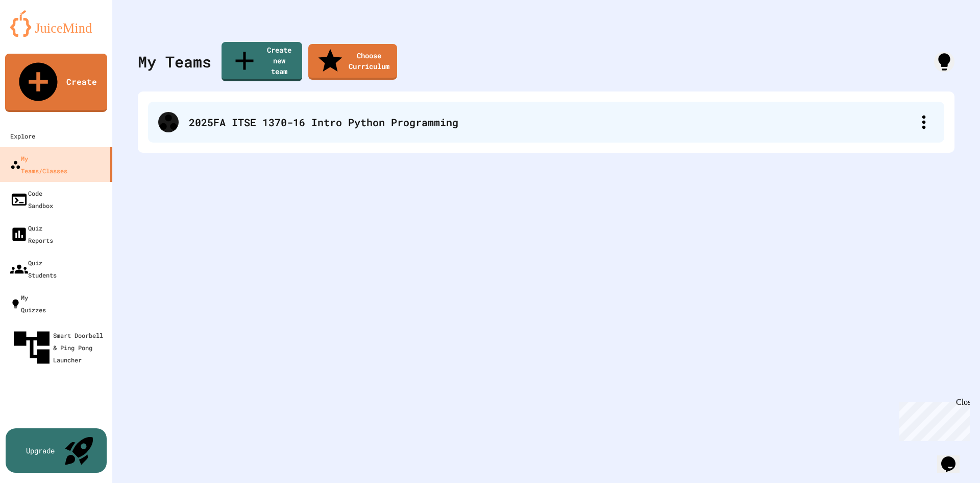 The image size is (980, 483). What do you see at coordinates (59, 347) in the screenshot?
I see `div: Smart Doorbell & Ping Pong Launcher` at bounding box center [59, 347].